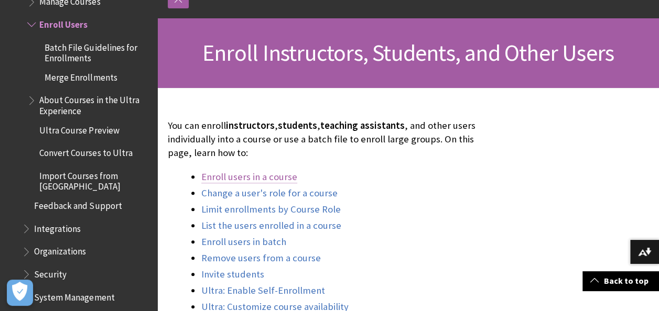 The width and height of the screenshot is (659, 311). What do you see at coordinates (81, 76) in the screenshot?
I see `span: Merge Enrollments` at bounding box center [81, 76].